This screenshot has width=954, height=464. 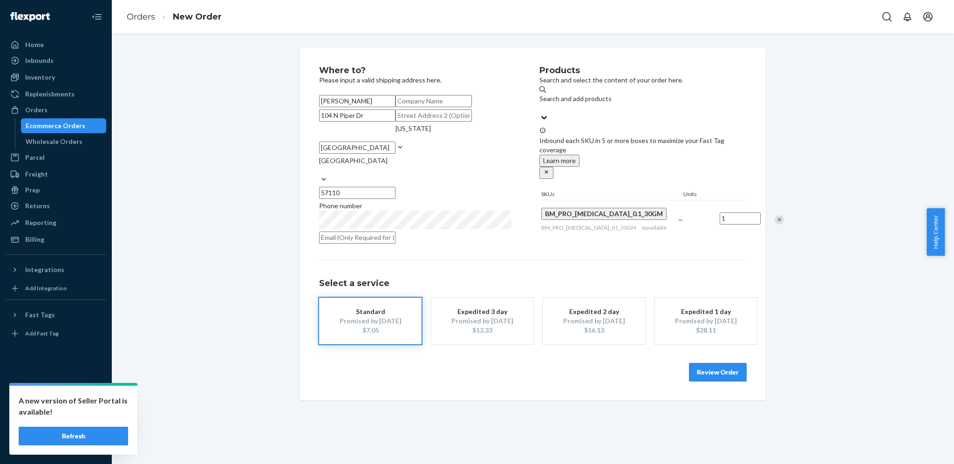 What do you see at coordinates (56, 429) in the screenshot?
I see `a: Help Center` at bounding box center [56, 429].